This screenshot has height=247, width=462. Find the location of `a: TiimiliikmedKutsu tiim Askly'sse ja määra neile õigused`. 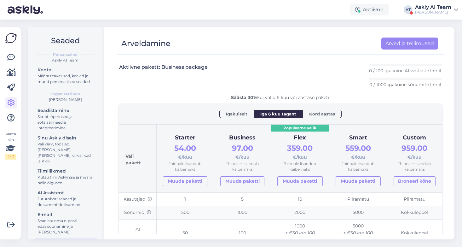

a: TiimiliikmedKutsu tiim Askly'sse ja määra neile õigused is located at coordinates (66, 177).